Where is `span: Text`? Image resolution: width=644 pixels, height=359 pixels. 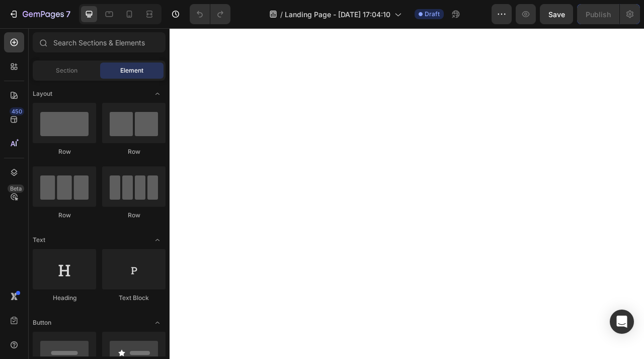
span: Text is located at coordinates (39, 240).